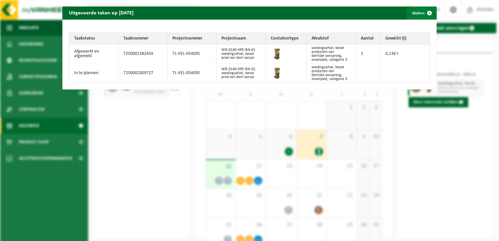 The width and height of the screenshot is (499, 241). Describe the element at coordinates (368, 39) in the screenshot. I see `th: Aantal` at that location.